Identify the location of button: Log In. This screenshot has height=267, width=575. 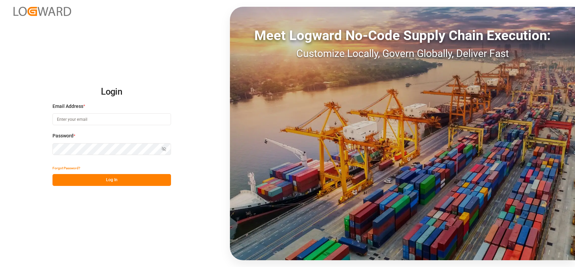
(112, 180).